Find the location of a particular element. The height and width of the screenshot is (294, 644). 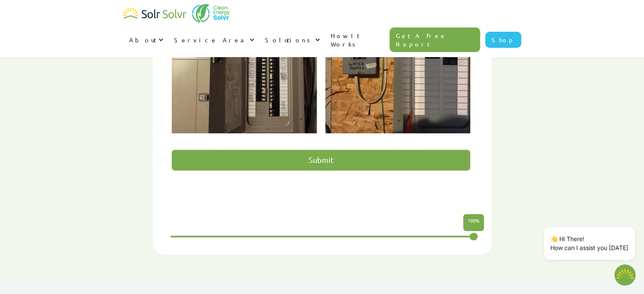

span: 100 is located at coordinates (472, 221).